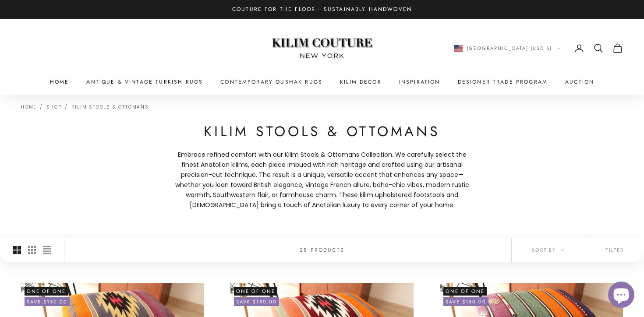 Image resolution: width=644 pixels, height=317 pixels. I want to click on summary: Kilim Decor, so click(360, 82).